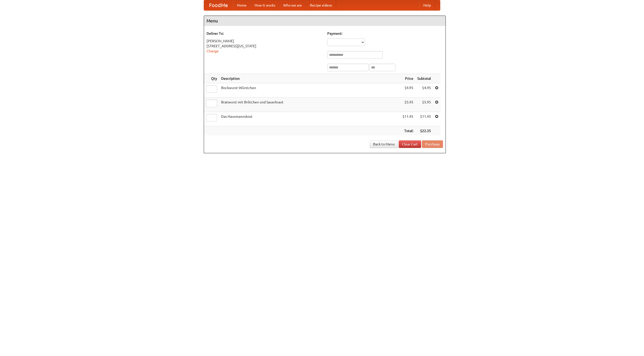  I want to click on a: Change, so click(213, 51).